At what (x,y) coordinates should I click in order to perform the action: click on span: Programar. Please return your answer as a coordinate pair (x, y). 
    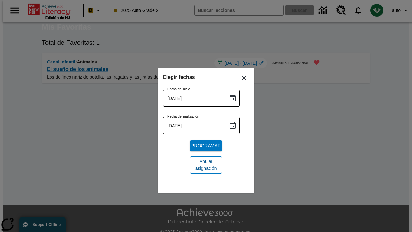
    Looking at the image, I should click on (206, 146).